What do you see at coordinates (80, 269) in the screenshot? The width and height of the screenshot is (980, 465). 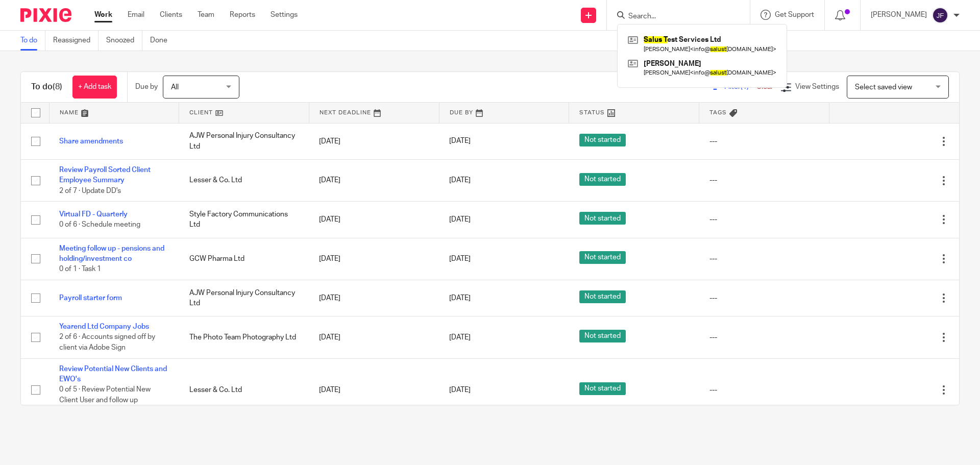 I see `span: 0 of 1 · Task 1` at bounding box center [80, 269].